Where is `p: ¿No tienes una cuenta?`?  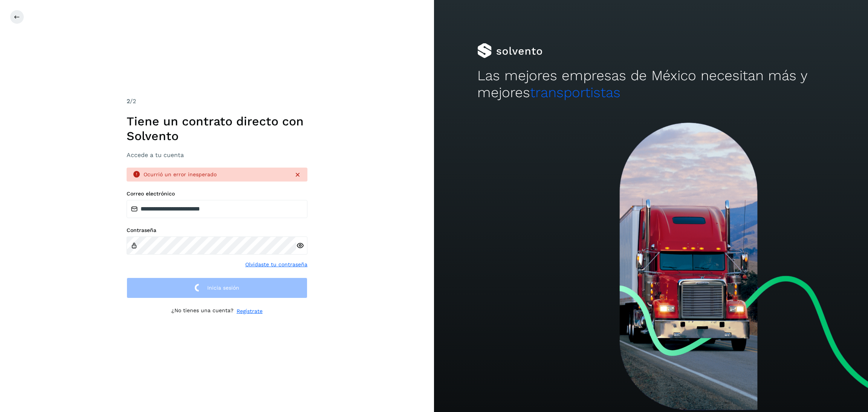
p: ¿No tienes una cuenta? is located at coordinates (202, 311).